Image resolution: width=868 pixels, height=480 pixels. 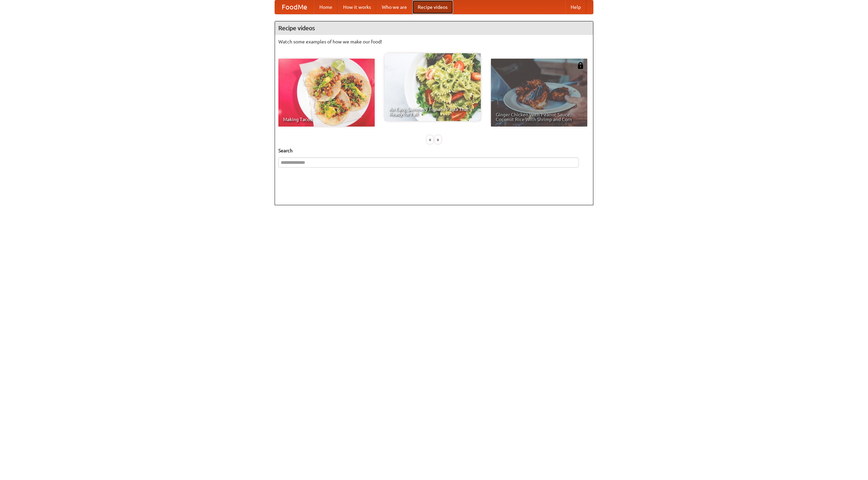 I want to click on span: Making Tacos, so click(x=327, y=120).